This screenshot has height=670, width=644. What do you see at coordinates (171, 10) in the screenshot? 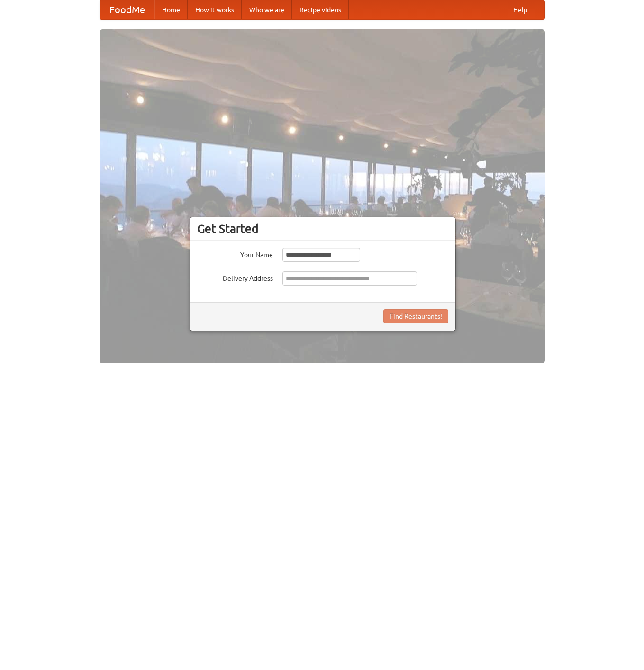
I see `a: Home` at bounding box center [171, 10].